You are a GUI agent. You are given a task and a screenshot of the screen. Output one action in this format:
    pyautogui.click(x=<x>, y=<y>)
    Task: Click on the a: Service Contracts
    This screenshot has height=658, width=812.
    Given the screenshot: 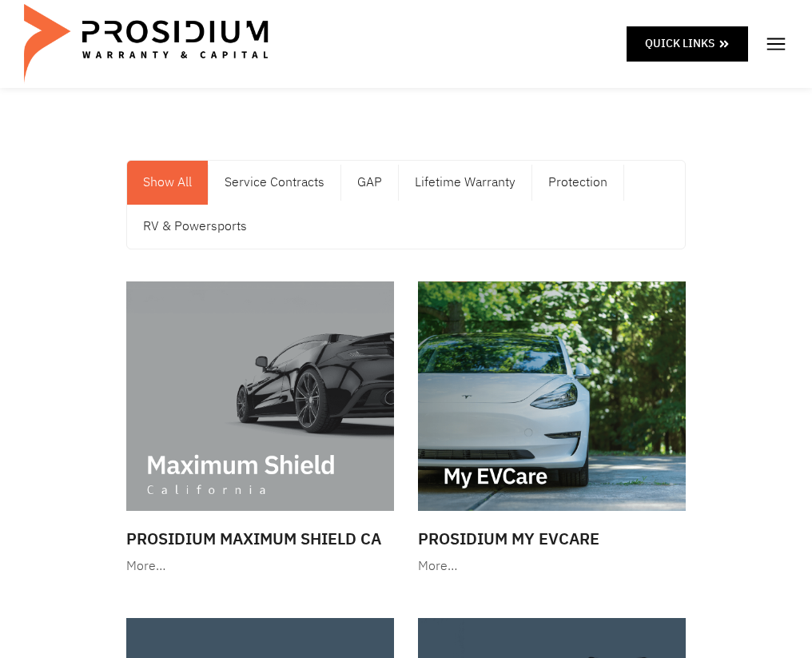 What is the action you would take?
    pyautogui.click(x=274, y=182)
    